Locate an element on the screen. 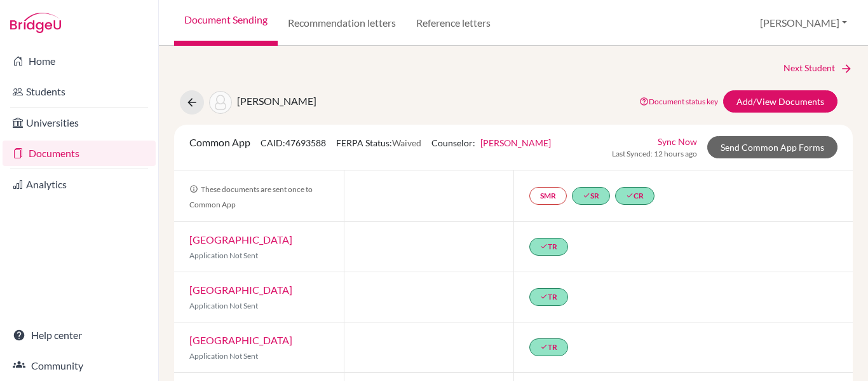 The height and width of the screenshot is (381, 868). a: Next Student is located at coordinates (818, 68).